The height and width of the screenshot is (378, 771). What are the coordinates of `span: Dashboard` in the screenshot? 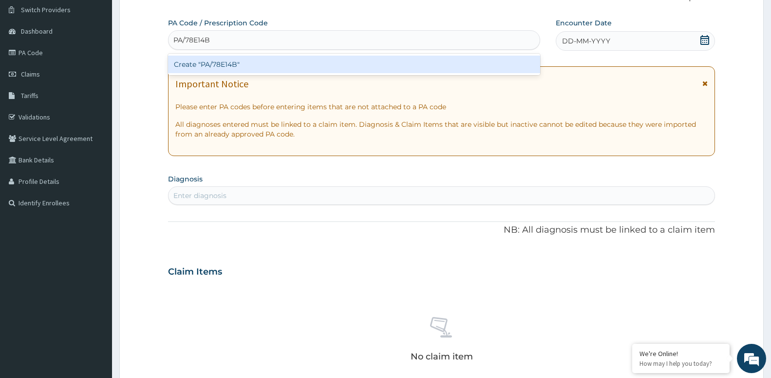 It's located at (37, 31).